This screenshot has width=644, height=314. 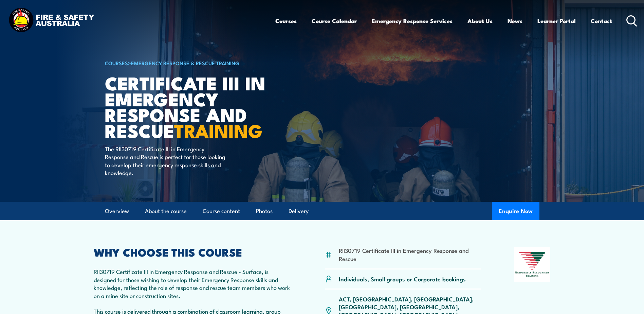 What do you see at coordinates (166, 211) in the screenshot?
I see `a: About the course` at bounding box center [166, 211].